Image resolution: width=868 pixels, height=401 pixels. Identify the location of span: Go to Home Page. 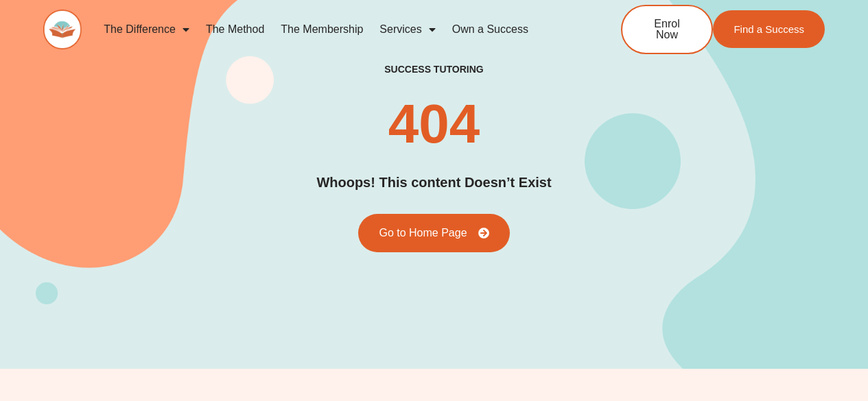
(422, 233).